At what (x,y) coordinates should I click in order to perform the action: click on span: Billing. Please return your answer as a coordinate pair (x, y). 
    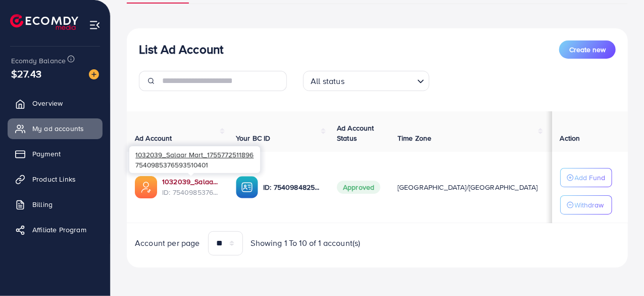
    Looking at the image, I should click on (42, 204).